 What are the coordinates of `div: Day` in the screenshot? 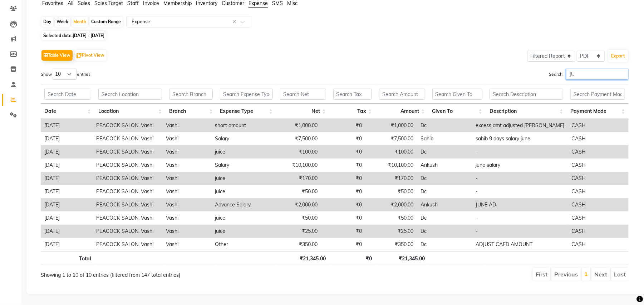 It's located at (47, 22).